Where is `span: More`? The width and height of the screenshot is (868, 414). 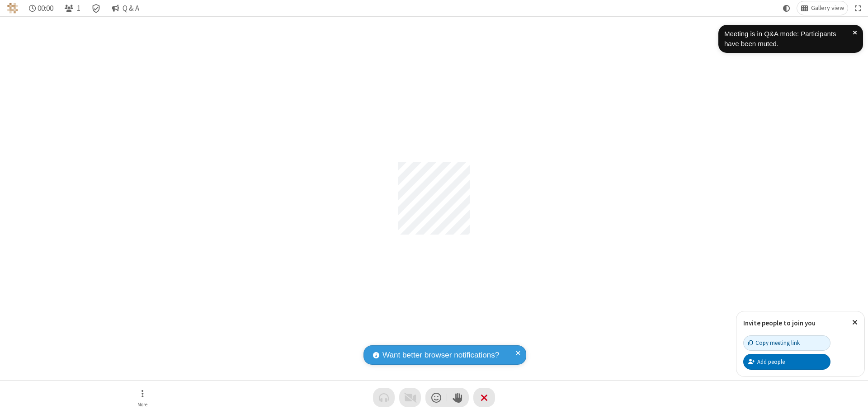 span: More is located at coordinates (142, 404).